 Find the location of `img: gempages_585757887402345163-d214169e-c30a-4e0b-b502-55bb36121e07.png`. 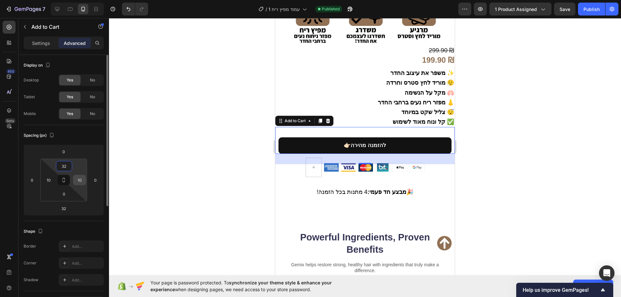

img: gempages_585757887402345163-d214169e-c30a-4e0b-b502-55bb36121e07.png is located at coordinates (73, 149).